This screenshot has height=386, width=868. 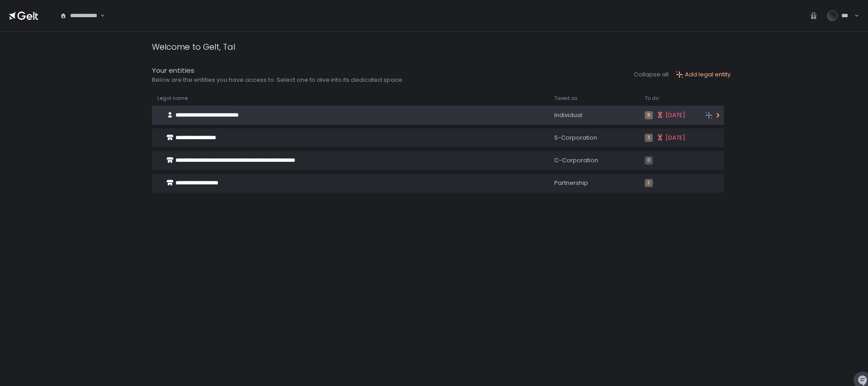 I want to click on div: Individual, so click(x=594, y=115).